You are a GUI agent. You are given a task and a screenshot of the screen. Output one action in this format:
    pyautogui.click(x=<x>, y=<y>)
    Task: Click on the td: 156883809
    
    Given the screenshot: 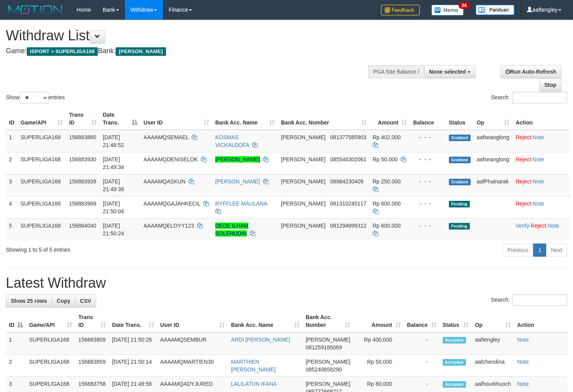 What is the action you would take?
    pyautogui.click(x=92, y=343)
    